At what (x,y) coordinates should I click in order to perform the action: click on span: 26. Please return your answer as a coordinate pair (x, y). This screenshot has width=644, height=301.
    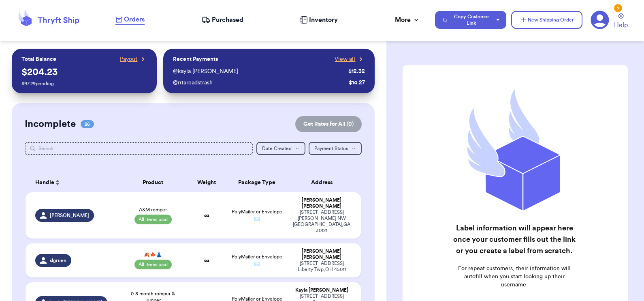
    Looking at the image, I should click on (87, 124).